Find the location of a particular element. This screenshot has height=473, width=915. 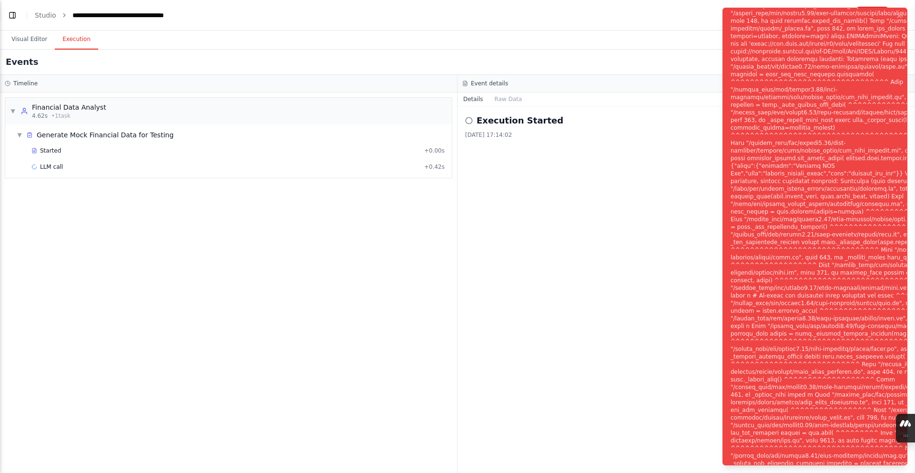

a: Studio is located at coordinates (45, 15).